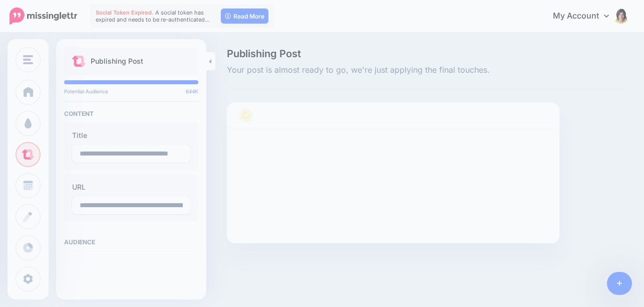  Describe the element at coordinates (117, 61) in the screenshot. I see `p: Publishing Post` at that location.